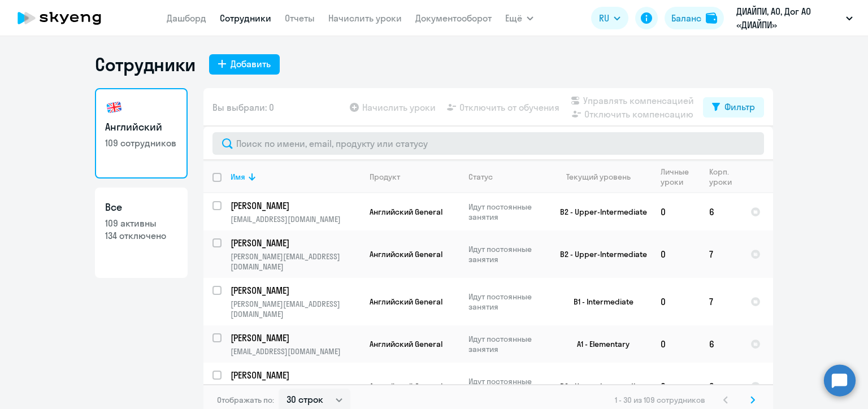 Image resolution: width=868 pixels, height=409 pixels. I want to click on img: english, so click(115, 108).